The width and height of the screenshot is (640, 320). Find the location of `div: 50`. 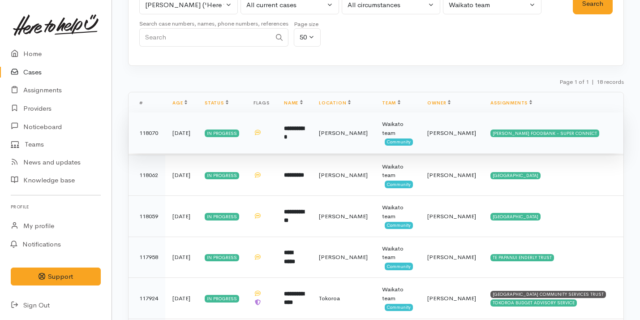

div: 50 is located at coordinates (303, 37).